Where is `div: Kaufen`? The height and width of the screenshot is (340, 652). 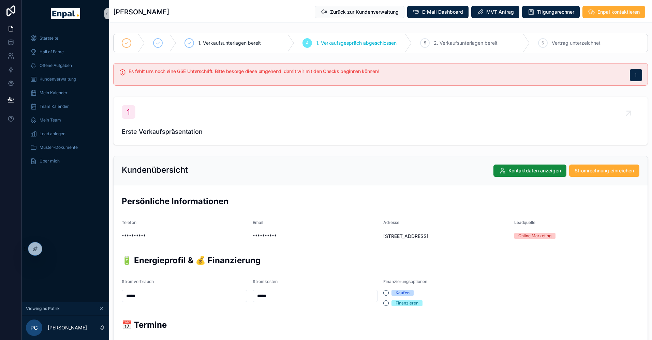
div: Kaufen is located at coordinates (403, 293).